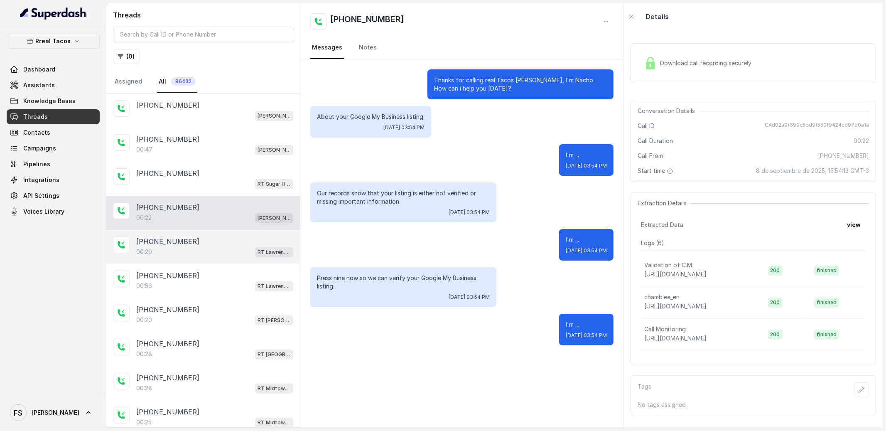  Describe the element at coordinates (817, 126) in the screenshot. I see `span: CAd02a9f699c5dd9f550f9424cd97b0a1a` at that location.